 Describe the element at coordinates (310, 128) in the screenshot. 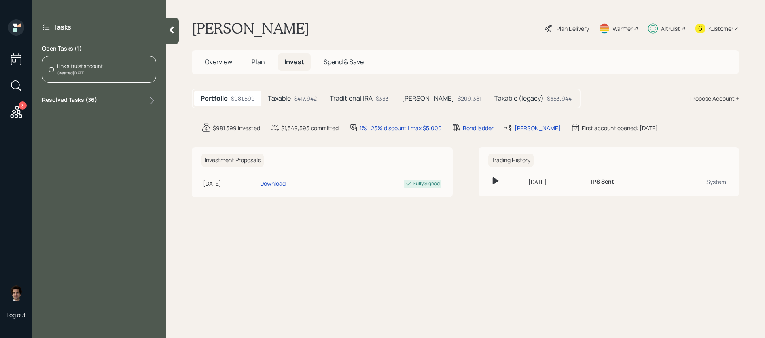

I see `div: $1,349,595 committed` at that location.